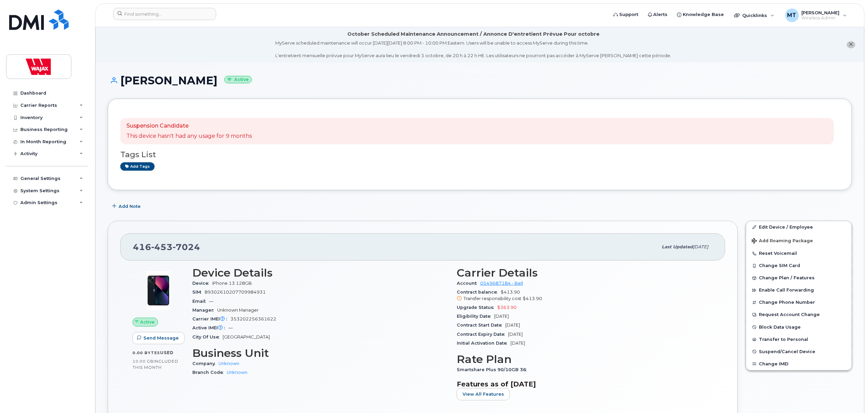 This screenshot has height=413, width=868. What do you see at coordinates (199, 292) in the screenshot?
I see `span: SIM` at bounding box center [199, 292].